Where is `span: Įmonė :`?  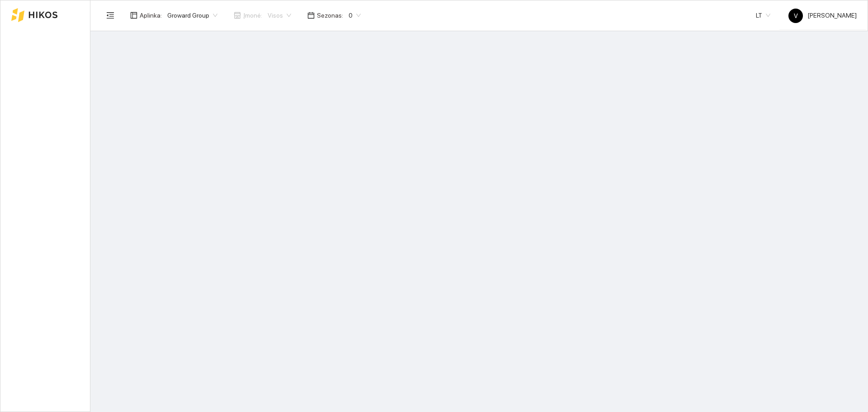
span: Įmonė : is located at coordinates (253, 16).